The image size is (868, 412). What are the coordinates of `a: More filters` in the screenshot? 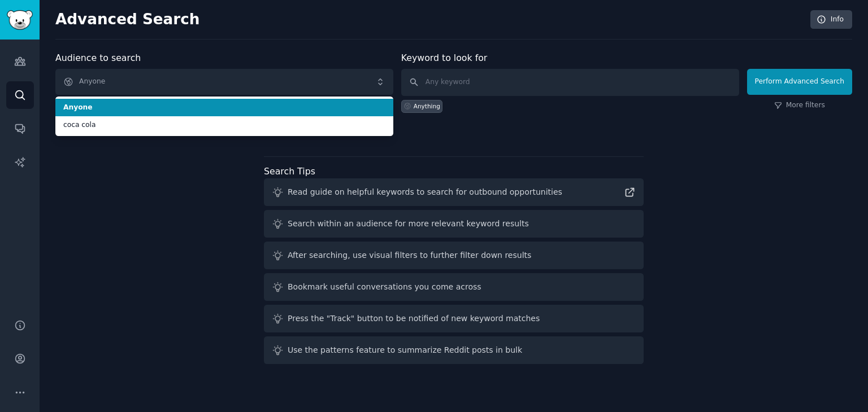 It's located at (800, 106).